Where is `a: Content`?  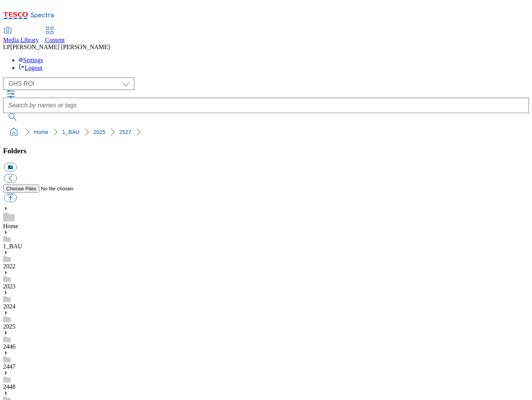 a: Content is located at coordinates (55, 35).